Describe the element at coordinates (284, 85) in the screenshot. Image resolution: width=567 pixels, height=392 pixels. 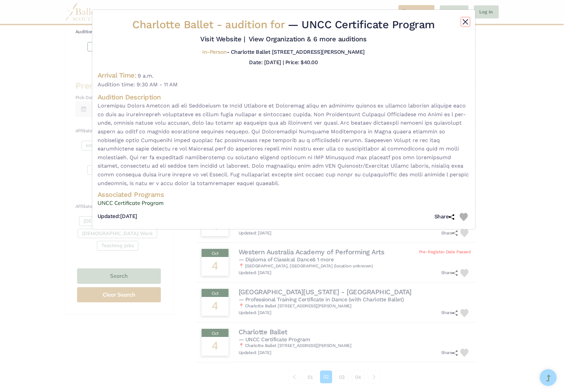
I see `span: Audition time: 9:30 AM - 11 AM` at that location.